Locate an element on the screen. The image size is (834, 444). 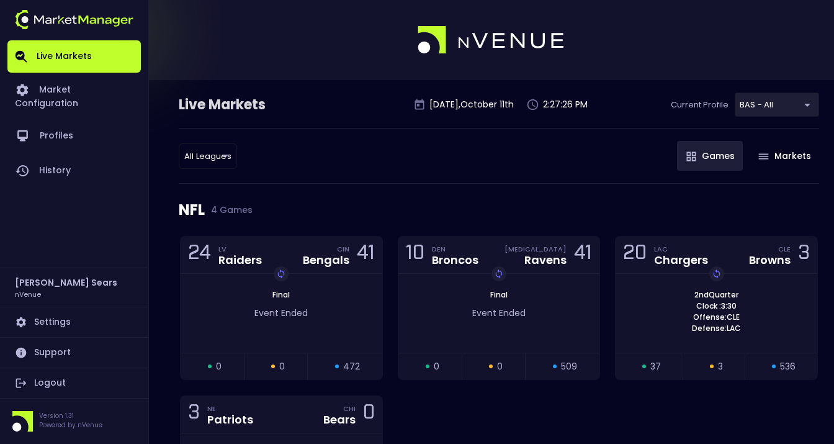
span: 4 Games is located at coordinates (228, 210).